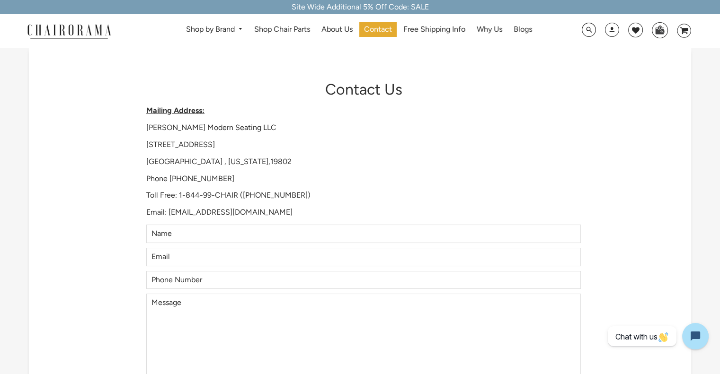 Image resolution: width=720 pixels, height=374 pixels. Describe the element at coordinates (364, 89) in the screenshot. I see `h1: Contact Us` at that location.